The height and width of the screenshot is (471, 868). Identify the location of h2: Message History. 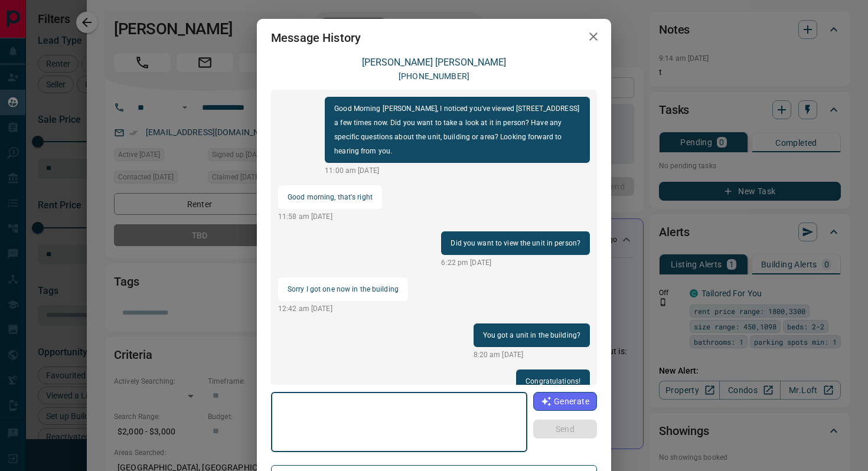
(316, 38).